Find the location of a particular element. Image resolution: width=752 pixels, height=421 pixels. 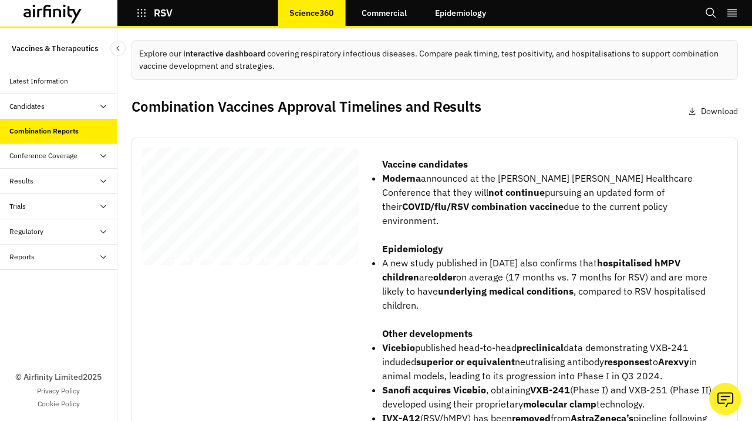

strong: underlying medical conditions is located at coordinates (506, 291).